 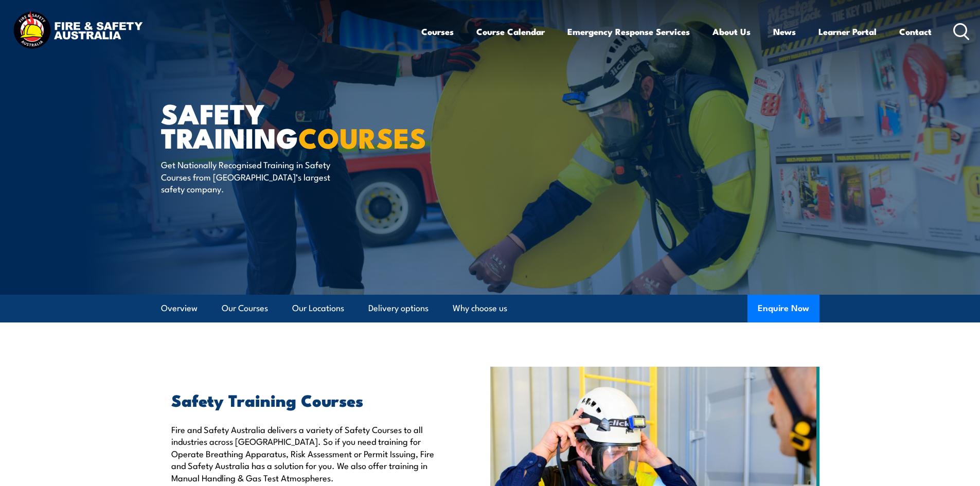 I want to click on a: About Us, so click(x=732, y=32).